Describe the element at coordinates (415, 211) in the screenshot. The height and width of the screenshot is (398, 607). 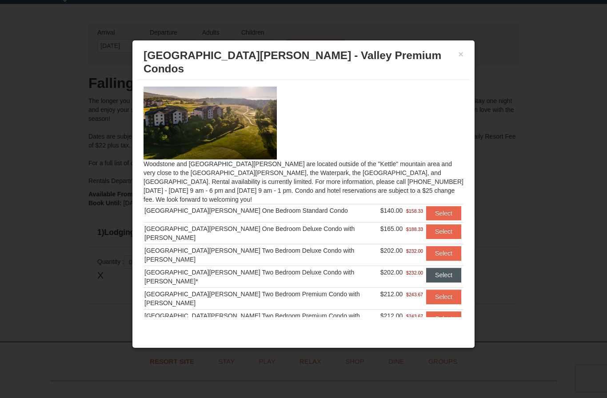
I see `span: $158.33` at that location.